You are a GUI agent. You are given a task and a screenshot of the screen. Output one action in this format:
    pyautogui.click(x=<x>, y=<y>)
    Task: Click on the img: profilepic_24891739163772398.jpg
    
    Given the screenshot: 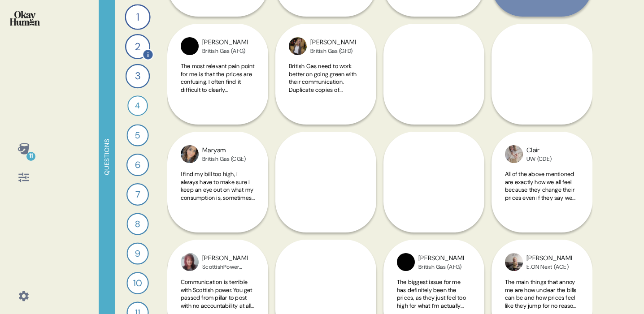 What is the action you would take?
    pyautogui.click(x=190, y=262)
    